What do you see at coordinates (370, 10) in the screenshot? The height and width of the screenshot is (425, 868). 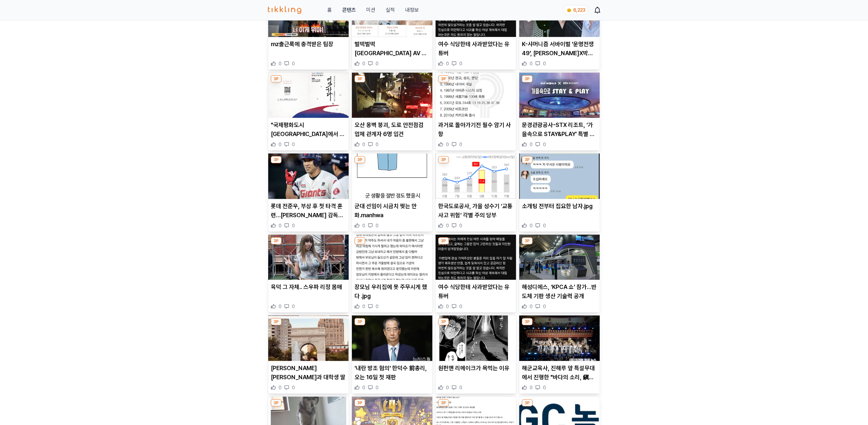 I see `button: 미션` at bounding box center [370, 10].